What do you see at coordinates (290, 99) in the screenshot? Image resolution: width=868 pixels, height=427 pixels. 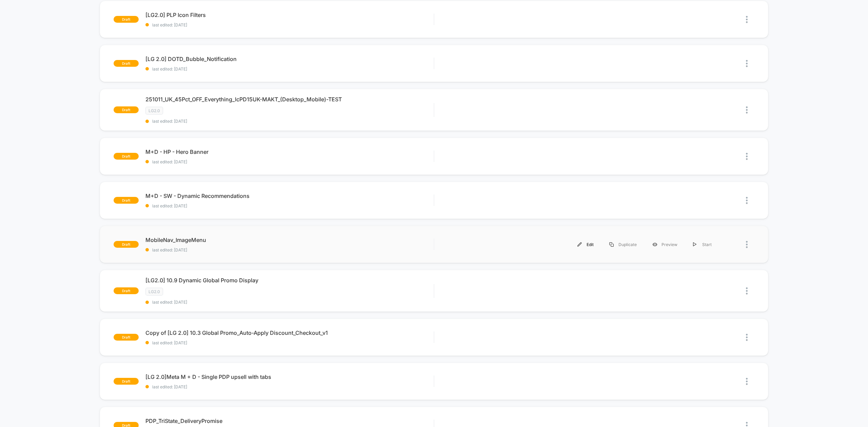 I see `span: 251011_UK_45Pct_OFF_Everything_lcPD15UK-MAKT_(Desktop_Mobile)-TEST` at bounding box center [290, 99].